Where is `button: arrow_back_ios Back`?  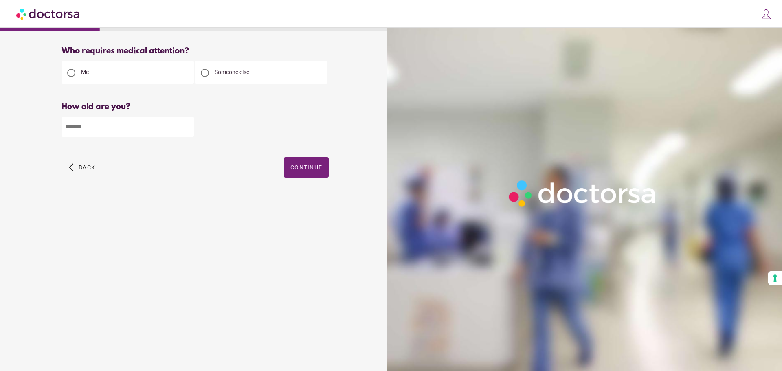
button: arrow_back_ios Back is located at coordinates (82, 167).